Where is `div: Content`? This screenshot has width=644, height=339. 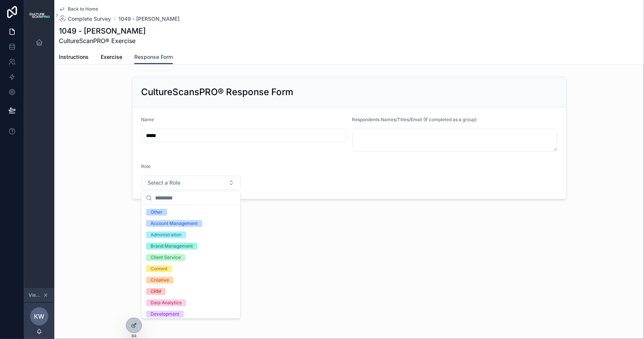 div: Content is located at coordinates (159, 269).